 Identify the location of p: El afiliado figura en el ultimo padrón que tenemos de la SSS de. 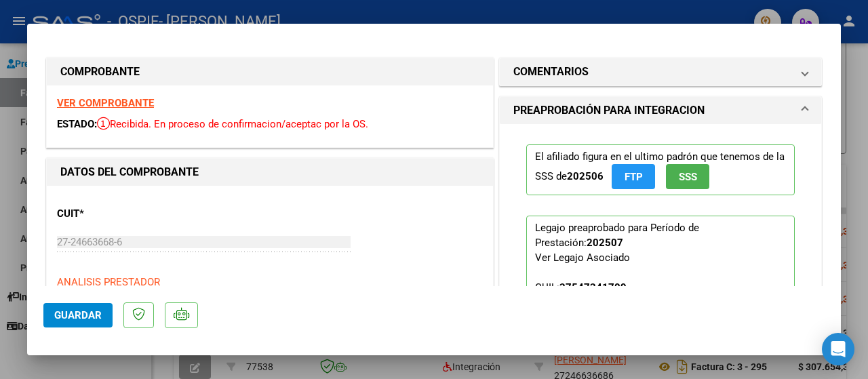
(660, 169).